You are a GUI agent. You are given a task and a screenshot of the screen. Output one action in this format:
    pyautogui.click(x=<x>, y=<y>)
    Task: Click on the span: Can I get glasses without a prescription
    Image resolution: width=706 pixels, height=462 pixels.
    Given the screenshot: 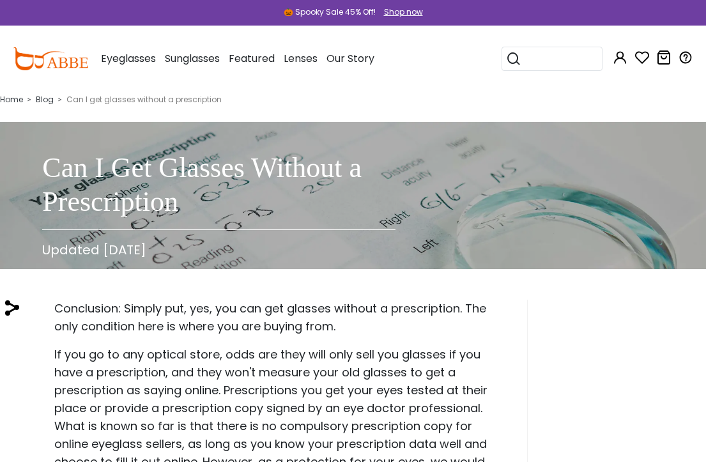 What is the action you would take?
    pyautogui.click(x=144, y=99)
    